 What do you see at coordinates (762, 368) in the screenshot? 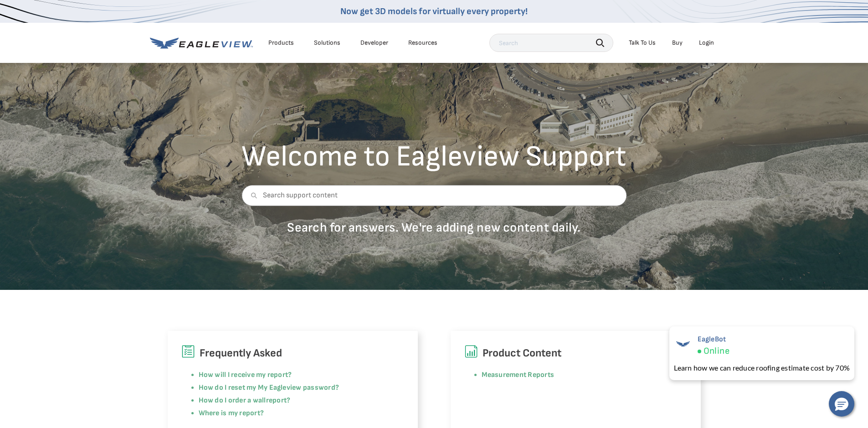
I see `div: Learn how we can reduce roofing estimate cost by 70%` at bounding box center [762, 368].